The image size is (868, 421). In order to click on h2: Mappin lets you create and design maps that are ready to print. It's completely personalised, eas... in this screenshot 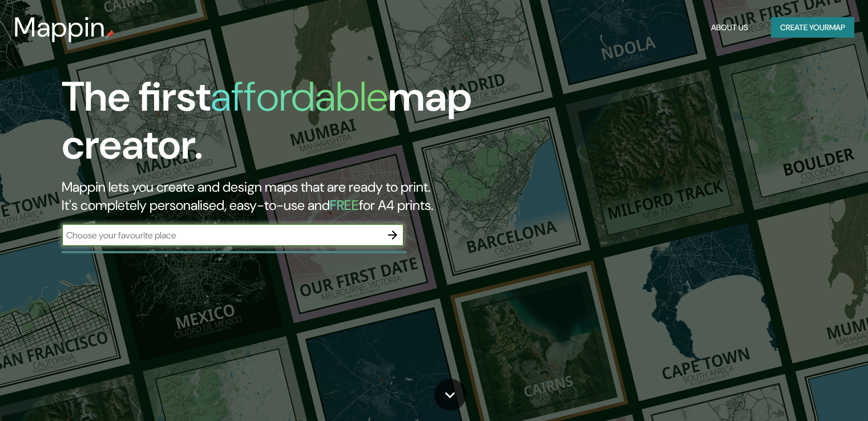, I will do `click(279, 196)`.